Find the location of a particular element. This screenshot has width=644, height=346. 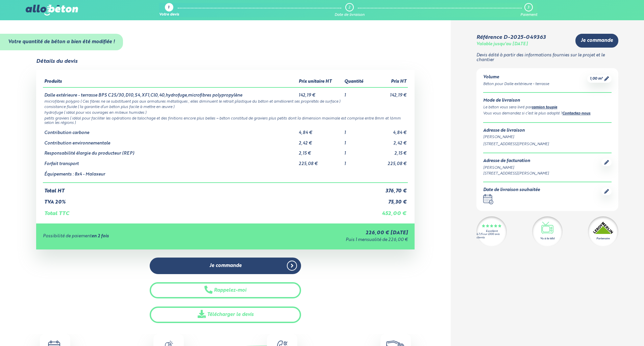

strong: en 2 fois is located at coordinates (100, 236).